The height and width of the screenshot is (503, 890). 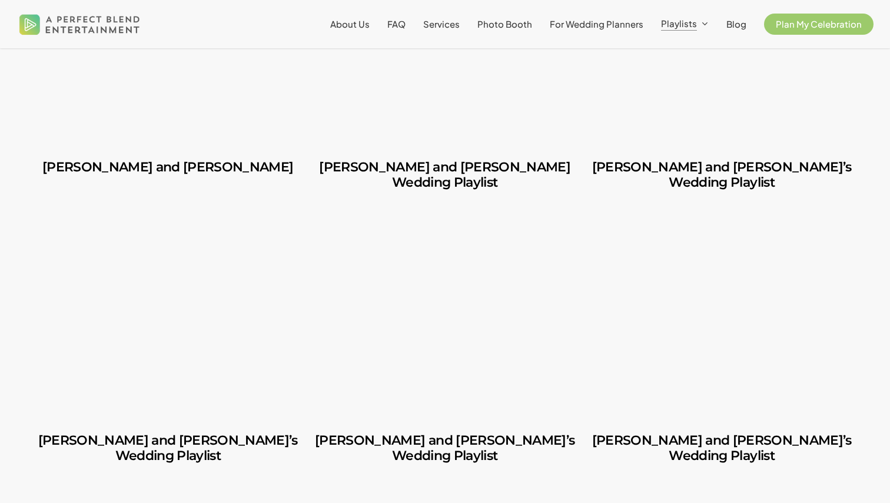 What do you see at coordinates (819, 24) in the screenshot?
I see `span: Plan My Celebration` at bounding box center [819, 24].